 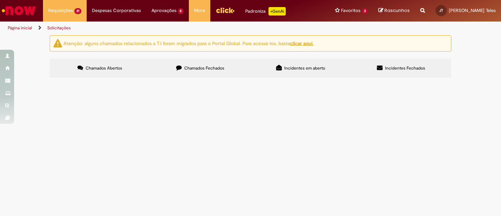 What do you see at coordinates (181, 11) in the screenshot?
I see `span: 8` at bounding box center [181, 11].